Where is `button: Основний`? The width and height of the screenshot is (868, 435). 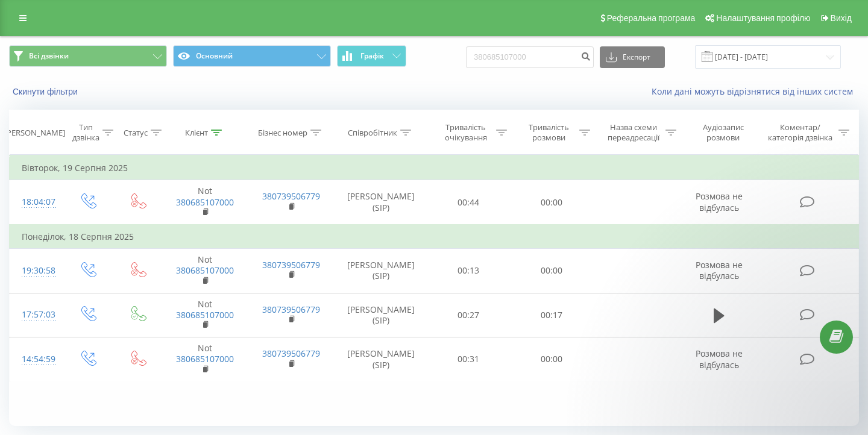 button: Основний is located at coordinates (252, 56).